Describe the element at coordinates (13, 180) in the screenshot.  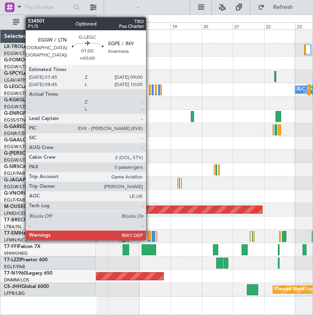
I see `span: G-JAGA` at that location.